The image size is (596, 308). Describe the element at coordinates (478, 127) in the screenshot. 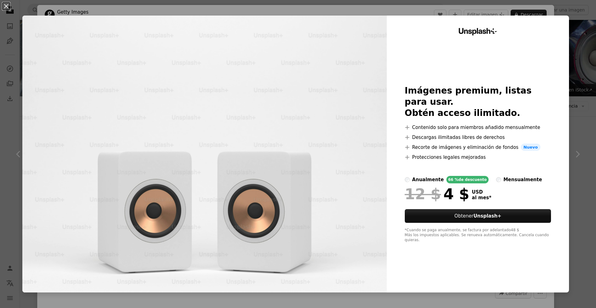

I see `li: Contenido solo para miembros añadido mensualmente` at that location.